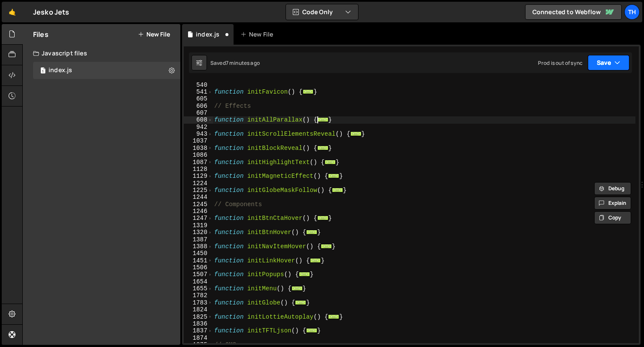 The width and height of the screenshot is (644, 347). What do you see at coordinates (198, 310) in the screenshot?
I see `div: 1824` at bounding box center [198, 310].